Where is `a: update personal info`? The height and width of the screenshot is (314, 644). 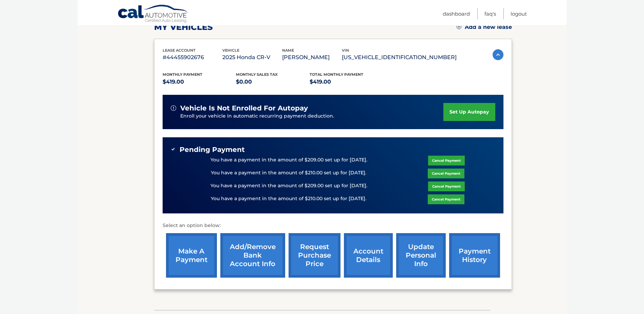 a: update personal info is located at coordinates (421, 255).